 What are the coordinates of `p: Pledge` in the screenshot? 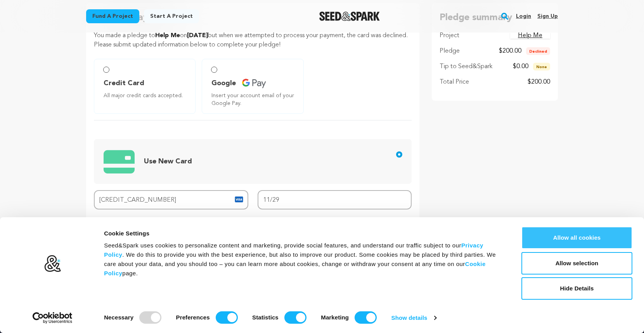 It's located at (450, 51).